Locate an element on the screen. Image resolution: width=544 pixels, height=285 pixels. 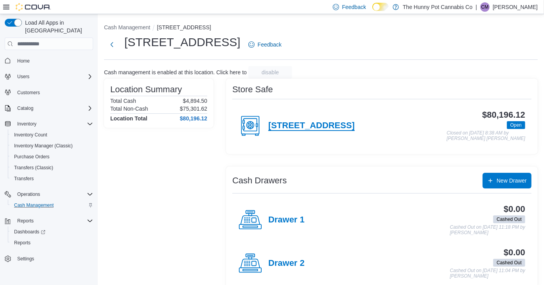
div: Corrin Marier is located at coordinates (485, 7).